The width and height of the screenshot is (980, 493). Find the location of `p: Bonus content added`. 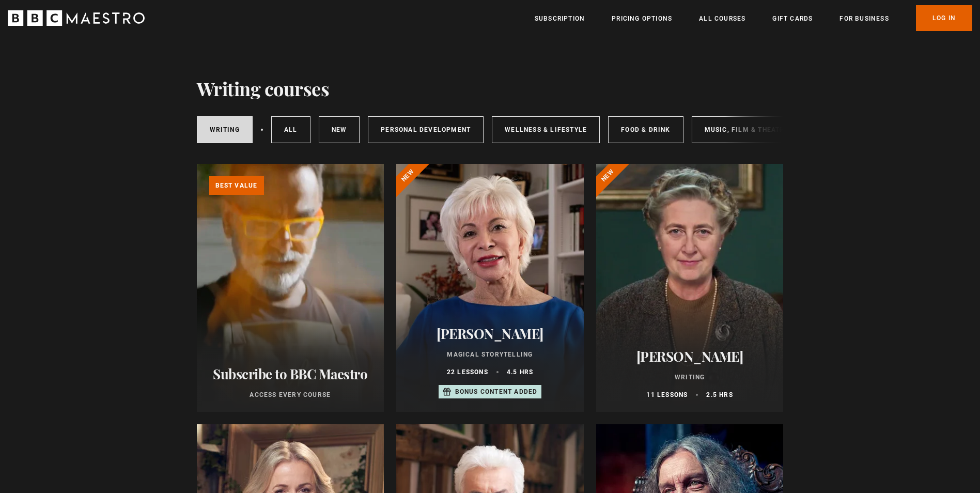

p: Bonus content added is located at coordinates (497, 392).